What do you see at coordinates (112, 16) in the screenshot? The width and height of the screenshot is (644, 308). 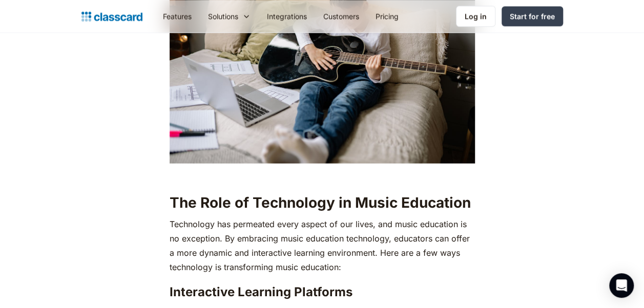 I see `a: home` at bounding box center [112, 16].